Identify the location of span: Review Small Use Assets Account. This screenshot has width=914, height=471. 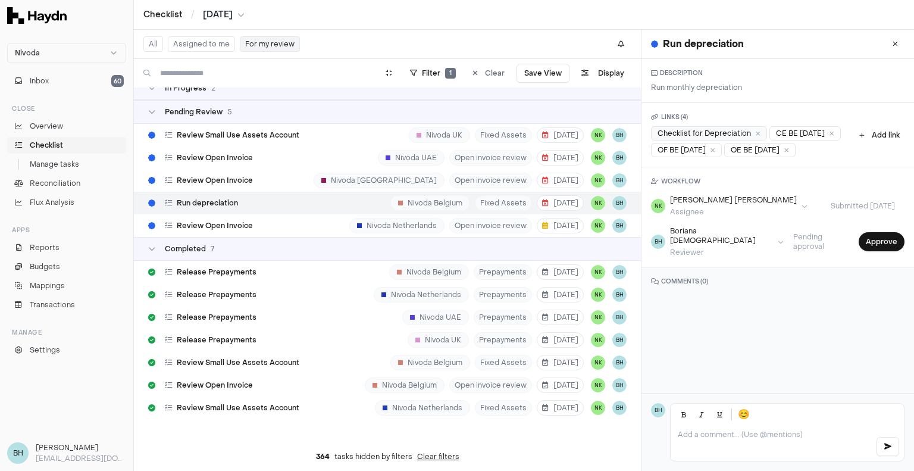
(238, 135).